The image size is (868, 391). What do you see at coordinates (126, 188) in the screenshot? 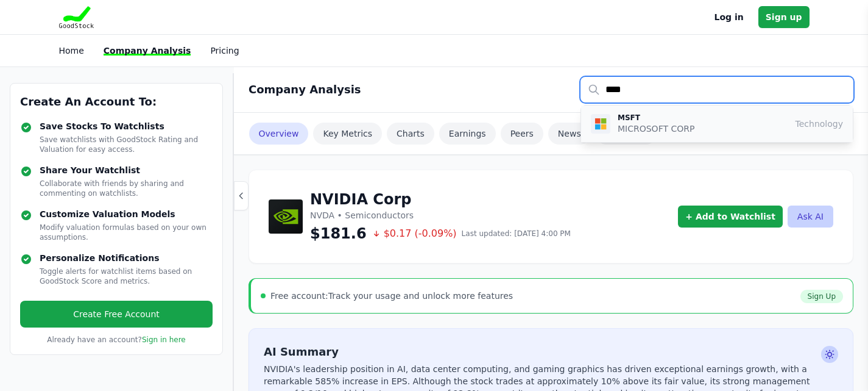
I see `p: Collaborate with friends by sharing and commenting on watchlists.` at bounding box center [126, 188].